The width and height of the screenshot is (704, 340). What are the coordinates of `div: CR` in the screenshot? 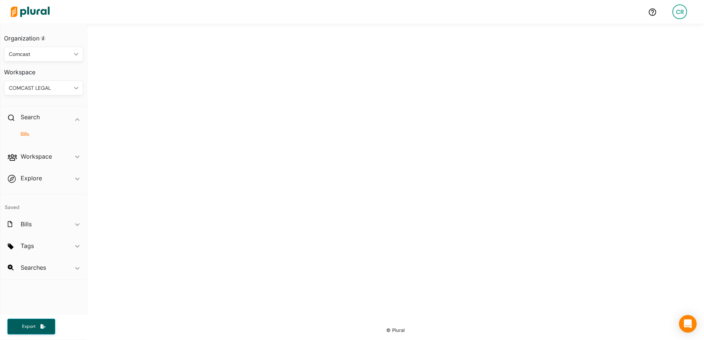 It's located at (679, 12).